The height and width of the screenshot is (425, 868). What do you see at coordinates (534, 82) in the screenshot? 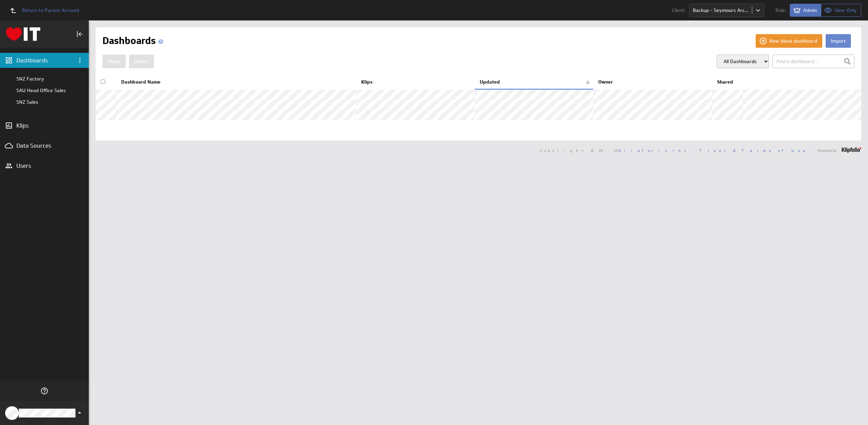
I see `th: Updated` at bounding box center [534, 82].